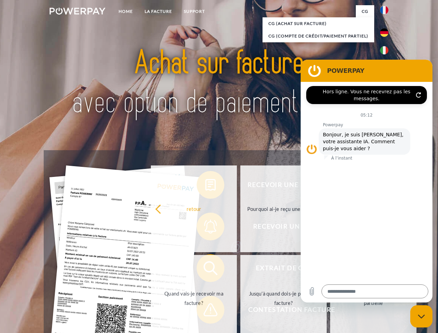 The height and width of the screenshot is (333, 438). What do you see at coordinates (76, 11) in the screenshot?
I see `h2: POWERPAY` at bounding box center [76, 11].